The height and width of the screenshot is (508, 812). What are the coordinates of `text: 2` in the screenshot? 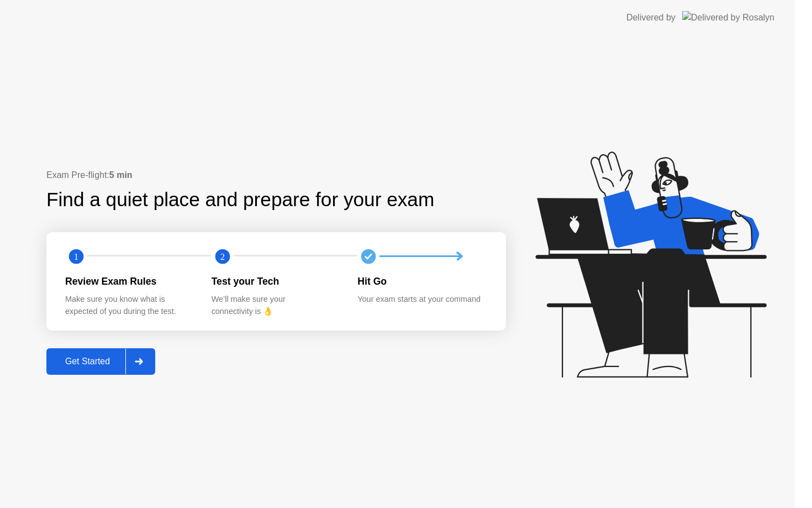 It's located at (223, 256).